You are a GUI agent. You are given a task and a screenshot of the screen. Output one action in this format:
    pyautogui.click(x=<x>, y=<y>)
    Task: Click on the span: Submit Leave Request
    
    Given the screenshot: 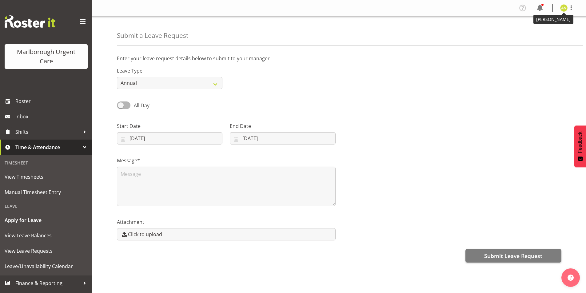 What is the action you would take?
    pyautogui.click(x=513, y=256)
    